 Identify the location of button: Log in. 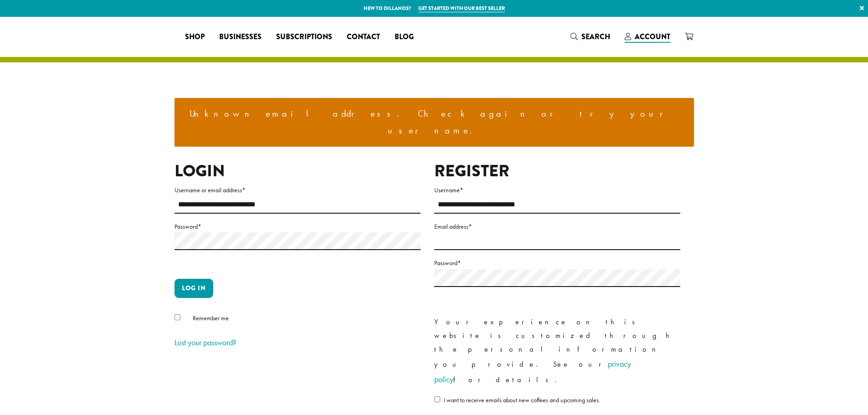
(194, 288).